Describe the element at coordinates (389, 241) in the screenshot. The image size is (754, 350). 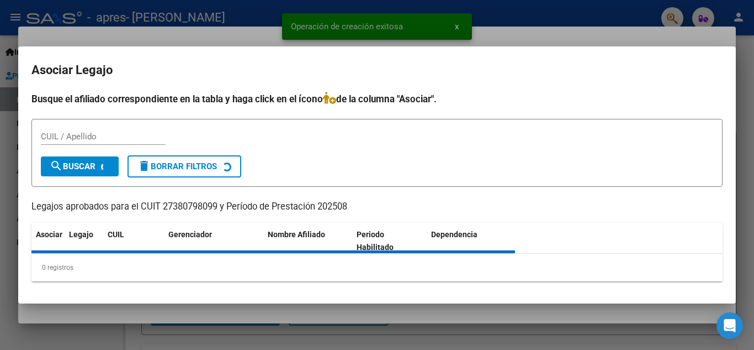
I see `datatable-header-cell: Periodo Habilitado` at that location.